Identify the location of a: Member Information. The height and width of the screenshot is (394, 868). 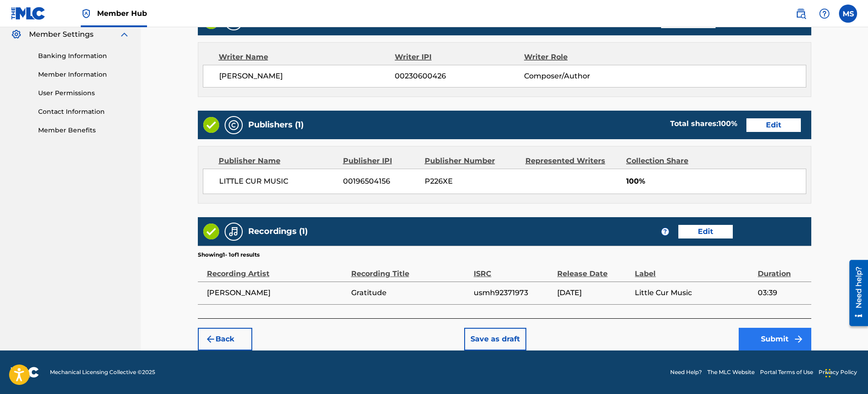
(84, 74).